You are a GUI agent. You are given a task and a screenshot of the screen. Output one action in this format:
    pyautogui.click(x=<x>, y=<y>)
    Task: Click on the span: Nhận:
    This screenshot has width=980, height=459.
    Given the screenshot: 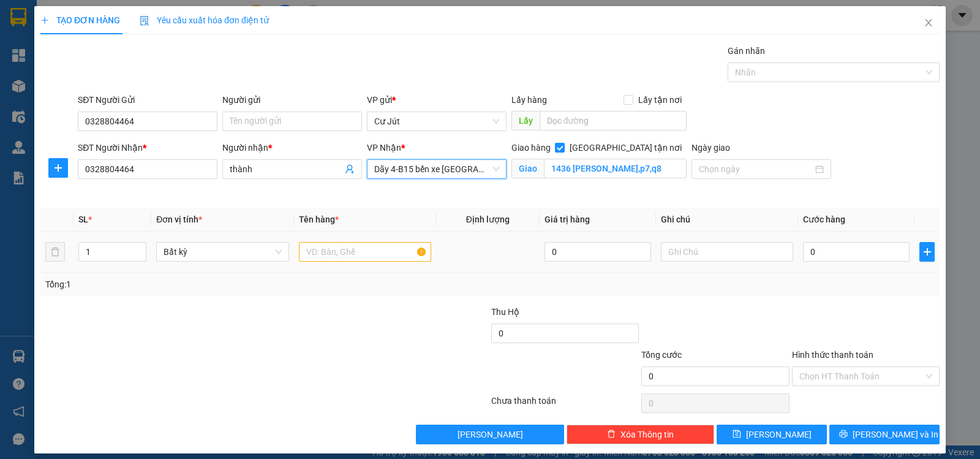 What is the action you would take?
    pyautogui.click(x=94, y=18)
    